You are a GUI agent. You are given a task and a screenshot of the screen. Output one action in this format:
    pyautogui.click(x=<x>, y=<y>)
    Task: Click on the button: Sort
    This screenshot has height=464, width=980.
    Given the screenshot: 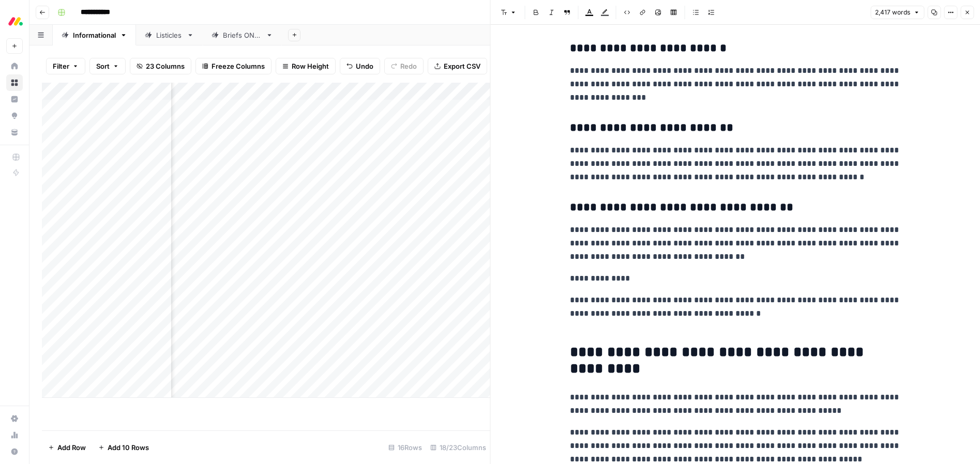 What is the action you would take?
    pyautogui.click(x=107, y=66)
    